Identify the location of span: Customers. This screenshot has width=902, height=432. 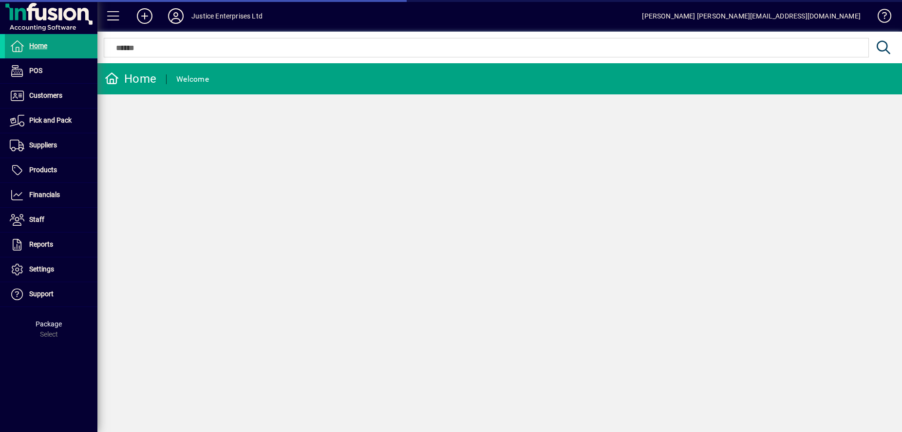
(46, 95).